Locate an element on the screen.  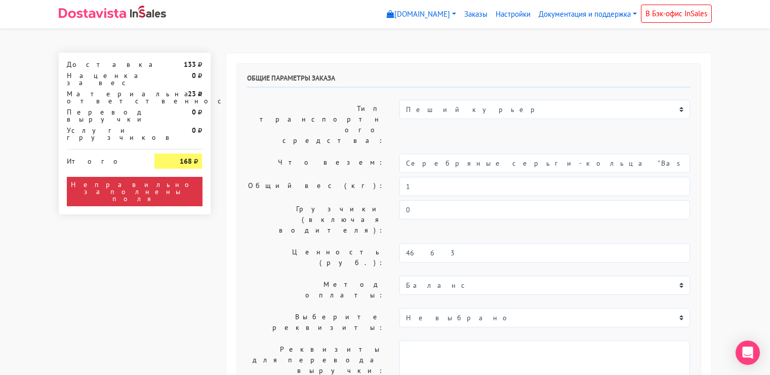
label: Ценность (руб.): is located at coordinates (316, 257).